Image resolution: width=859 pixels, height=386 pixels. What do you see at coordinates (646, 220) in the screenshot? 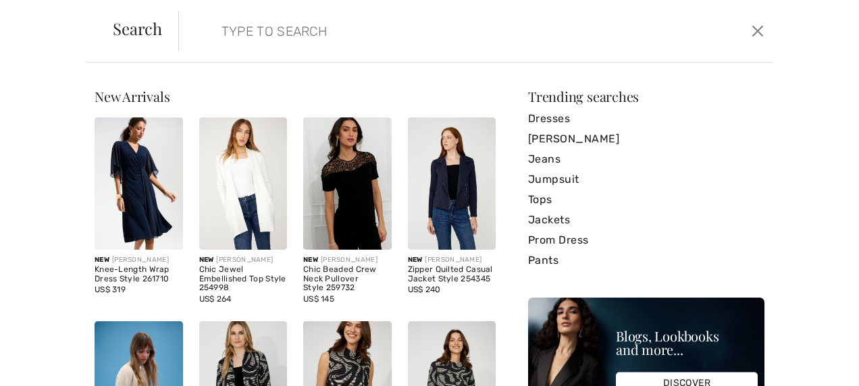
I see `a: Jackets` at bounding box center [646, 220].